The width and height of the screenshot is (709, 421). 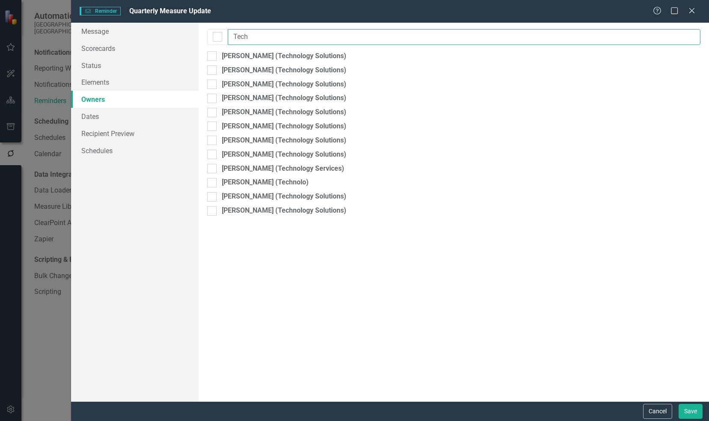 What do you see at coordinates (170, 11) in the screenshot?
I see `span: Quarterly Measure Update` at bounding box center [170, 11].